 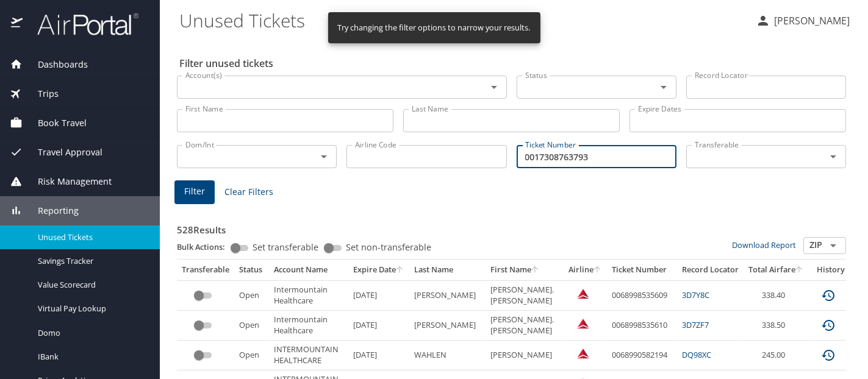 What do you see at coordinates (776, 270) in the screenshot?
I see `th: Total Airfare` at bounding box center [776, 270].